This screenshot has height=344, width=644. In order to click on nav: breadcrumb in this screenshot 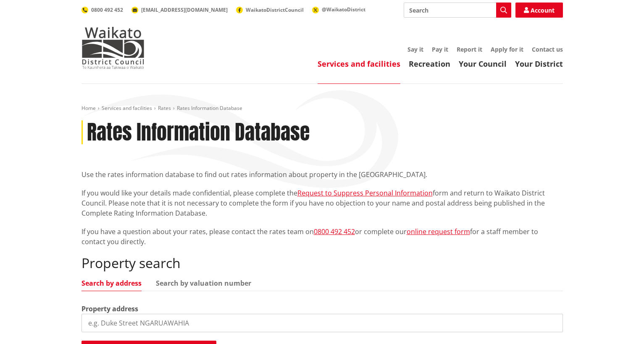, I will do `click(322, 108)`.